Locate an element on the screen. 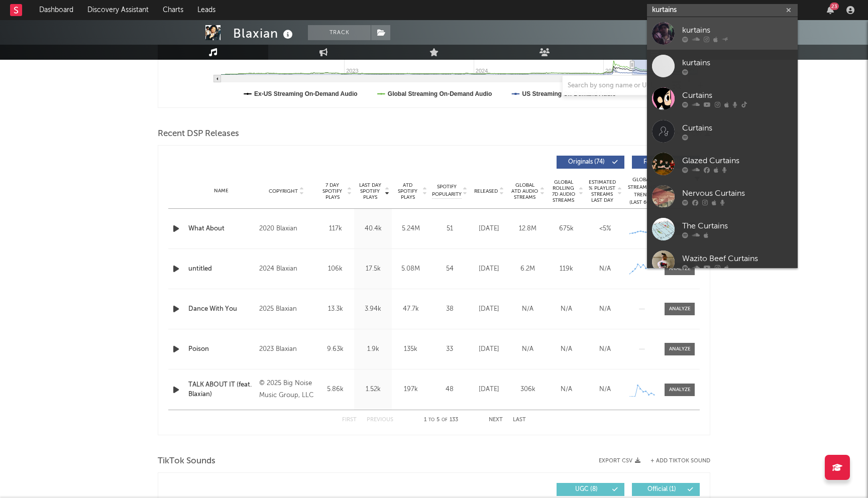  button: Track is located at coordinates (339, 33).